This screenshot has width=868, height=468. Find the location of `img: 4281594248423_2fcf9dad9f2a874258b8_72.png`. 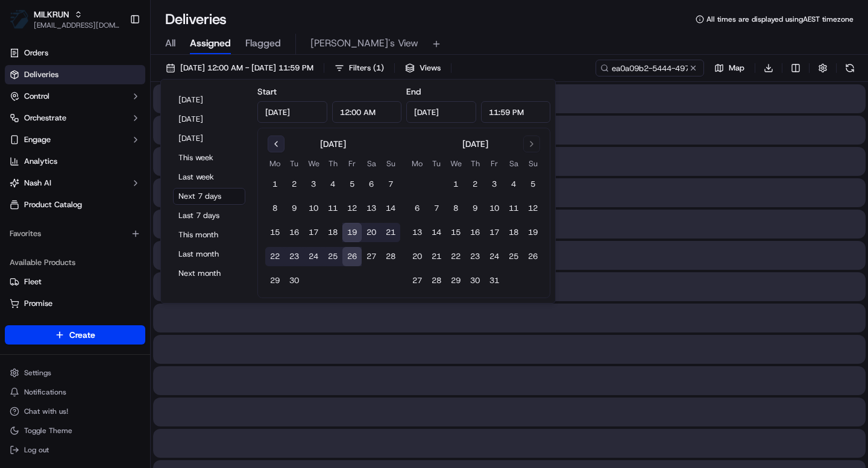

img: 4281594248423_2fcf9dad9f2a874258b8_72.png is located at coordinates (36, 126).